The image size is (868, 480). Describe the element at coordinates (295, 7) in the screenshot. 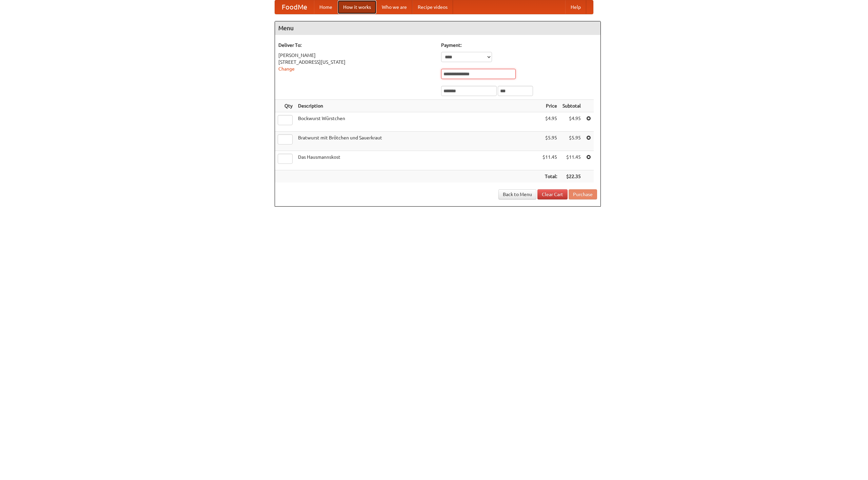

I see `a: FoodMe` at that location.